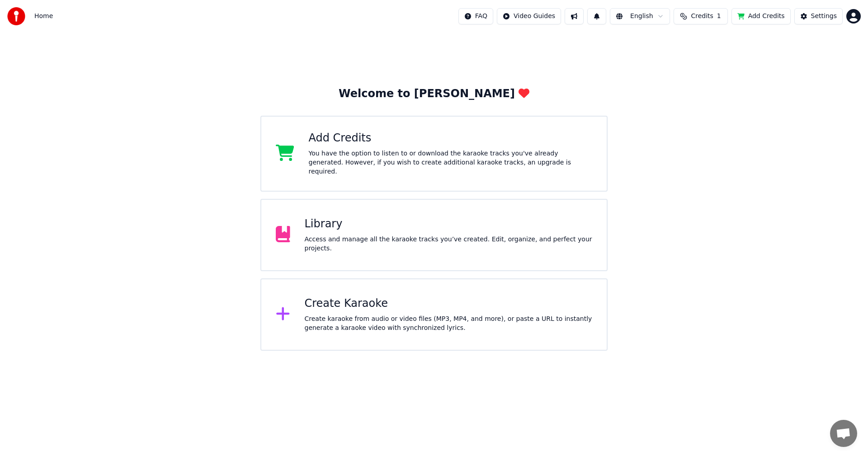 This screenshot has width=868, height=456. I want to click on button: Settings, so click(818, 17).